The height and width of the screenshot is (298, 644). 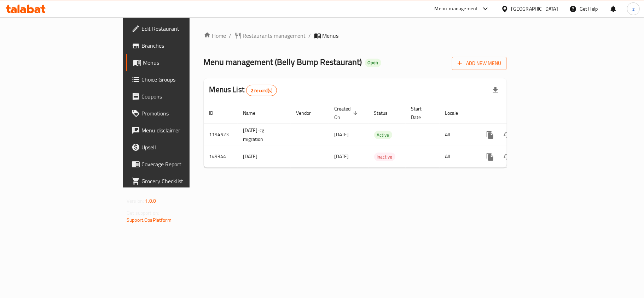 What do you see at coordinates (183, 113) in the screenshot?
I see `span: Promotions` at bounding box center [183, 113].